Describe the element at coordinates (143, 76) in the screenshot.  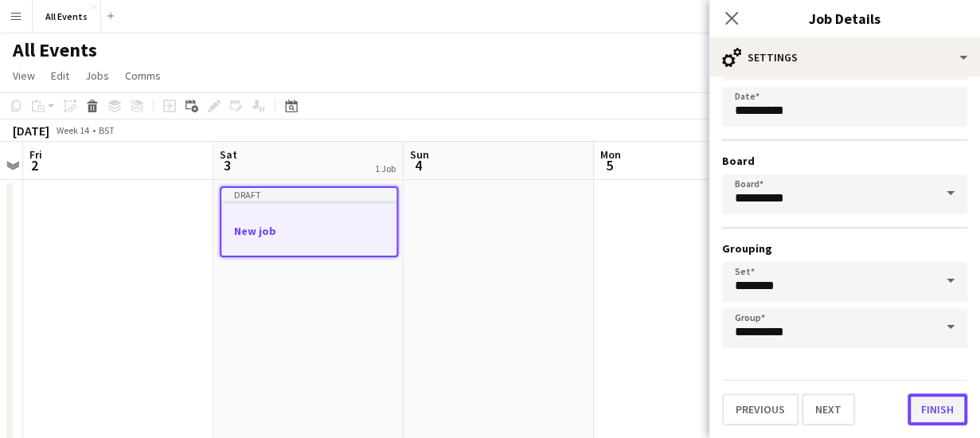
I see `a: Comms` at that location.